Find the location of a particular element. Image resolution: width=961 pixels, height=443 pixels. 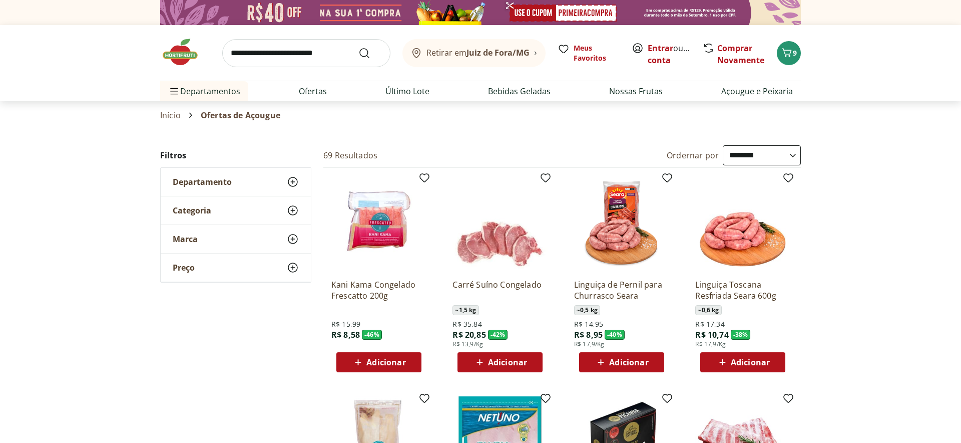

p: Linguiça de Pernil para Churrasco Seara is located at coordinates (622, 290).